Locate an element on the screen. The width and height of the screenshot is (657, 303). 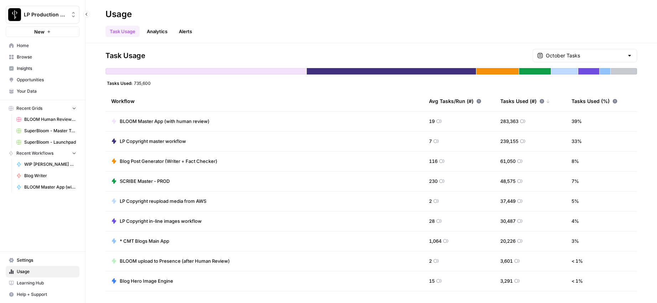
a: Home is located at coordinates (42, 46).